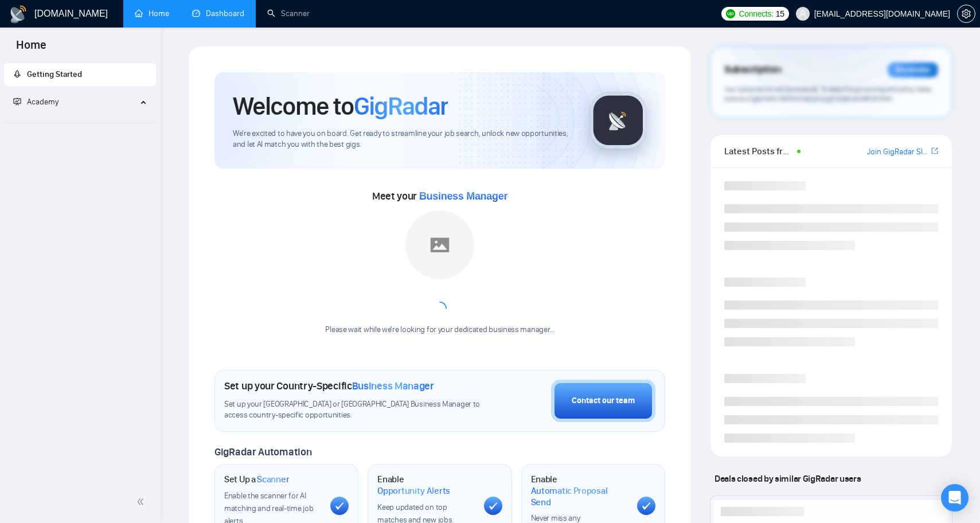  What do you see at coordinates (257, 479) in the screenshot?
I see `h1: Set Up a` at bounding box center [257, 479].